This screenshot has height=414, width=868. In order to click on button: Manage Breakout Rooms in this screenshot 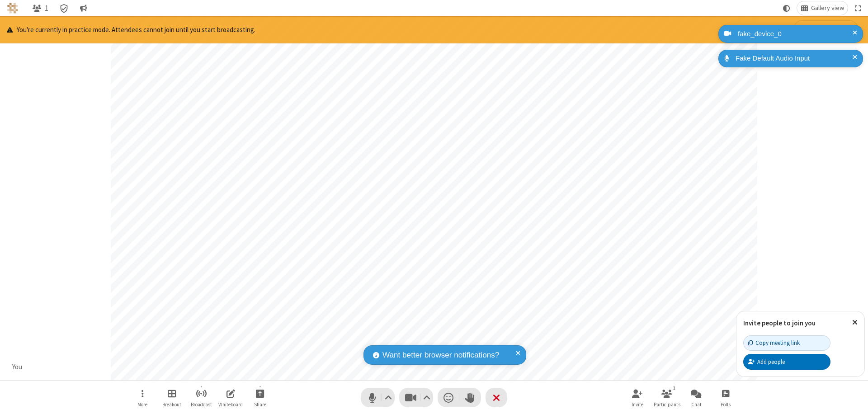, I will do `click(172, 398)`.